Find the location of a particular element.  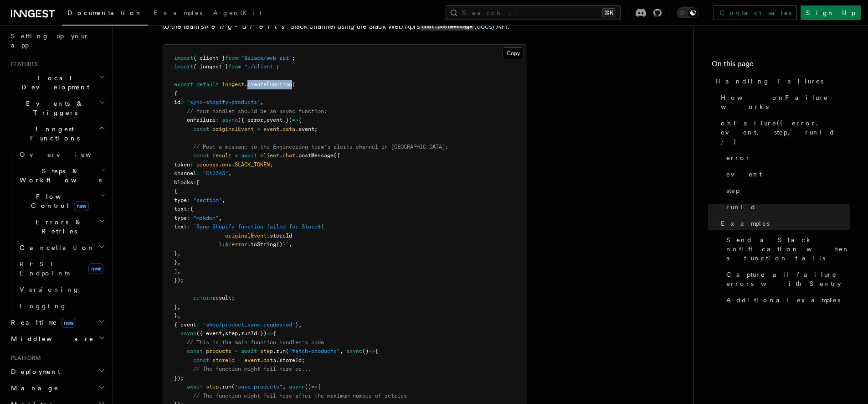

span: error is located at coordinates (739, 158).